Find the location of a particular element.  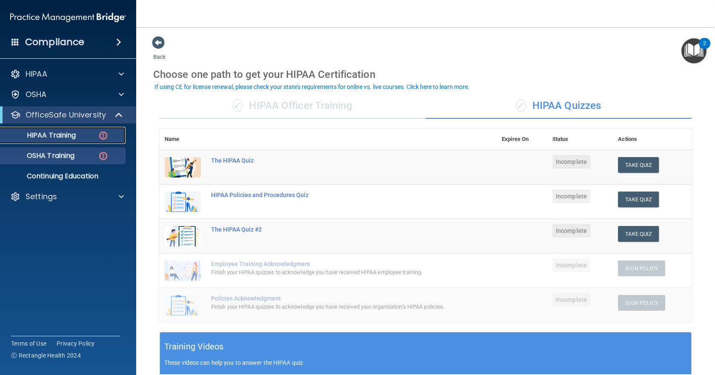

div: HIPAA Quizzes is located at coordinates (558, 106).